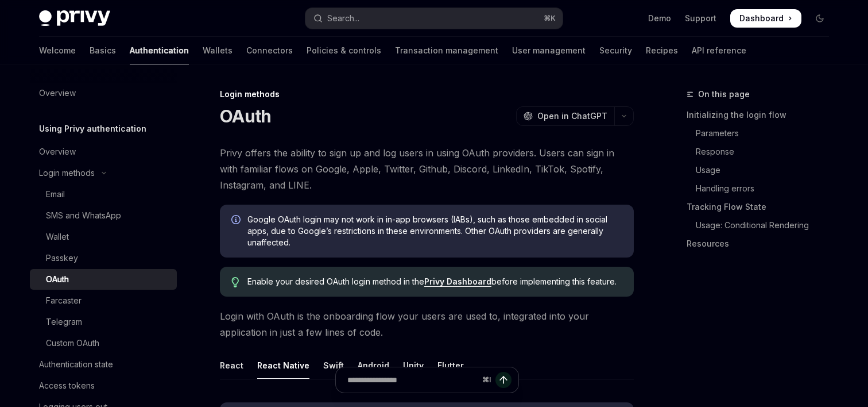  I want to click on span: Google OAuth login may not work in in-app browsers (IABs), such as those embedded in social apps,..., so click(434, 231).